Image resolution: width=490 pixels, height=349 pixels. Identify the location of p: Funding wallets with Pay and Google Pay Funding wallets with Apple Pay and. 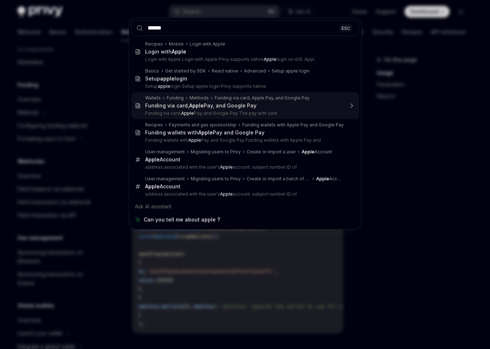
(245, 140).